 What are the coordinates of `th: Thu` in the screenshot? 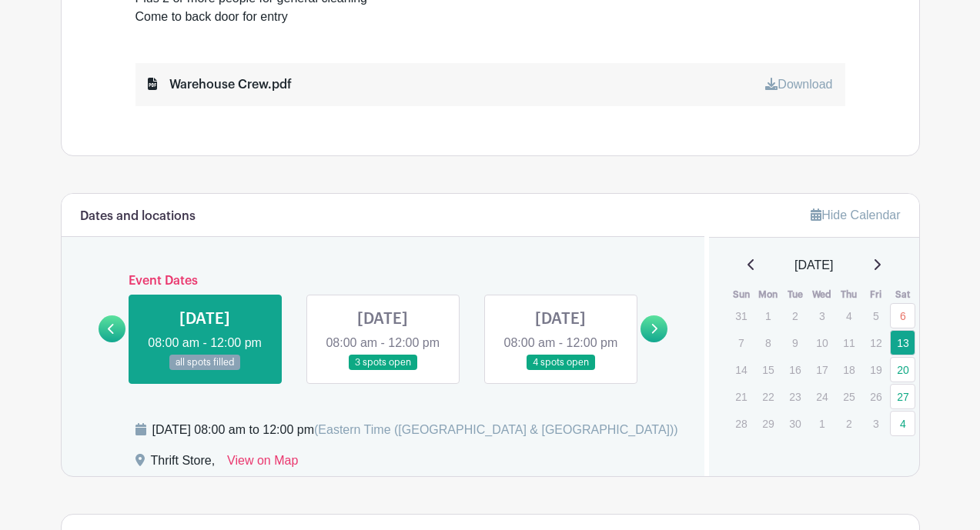 It's located at (848, 294).